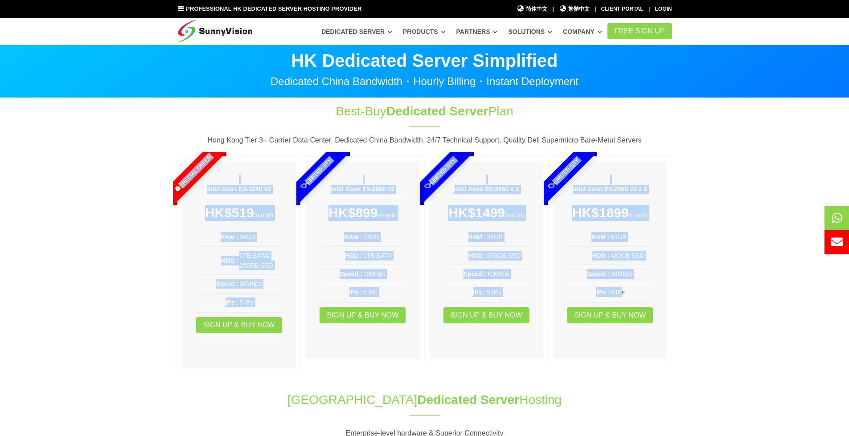 Image resolution: width=849 pixels, height=436 pixels. I want to click on a: Products, so click(424, 32).